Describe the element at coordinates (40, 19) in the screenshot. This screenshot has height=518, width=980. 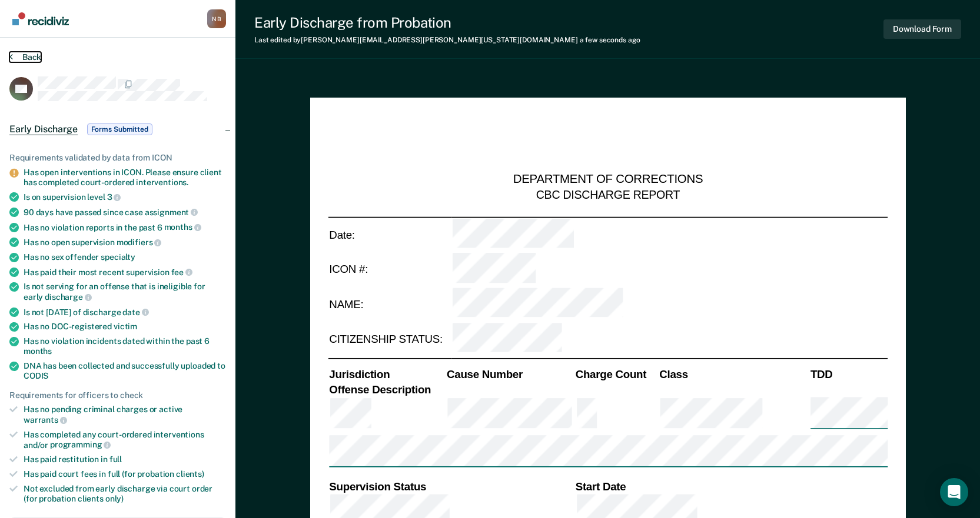
I see `img: Recidiviz` at that location.